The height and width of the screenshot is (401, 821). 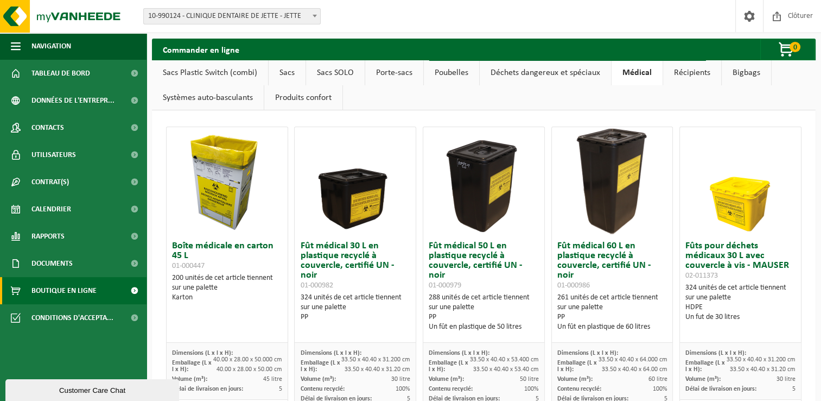 What do you see at coordinates (612, 327) in the screenshot?
I see `div: Un fût en plastique de 60 litres` at bounding box center [612, 327].